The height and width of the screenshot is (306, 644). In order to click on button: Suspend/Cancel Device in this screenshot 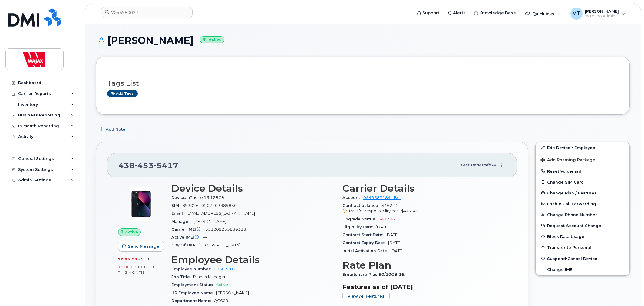, I will do `click(583, 259)`.